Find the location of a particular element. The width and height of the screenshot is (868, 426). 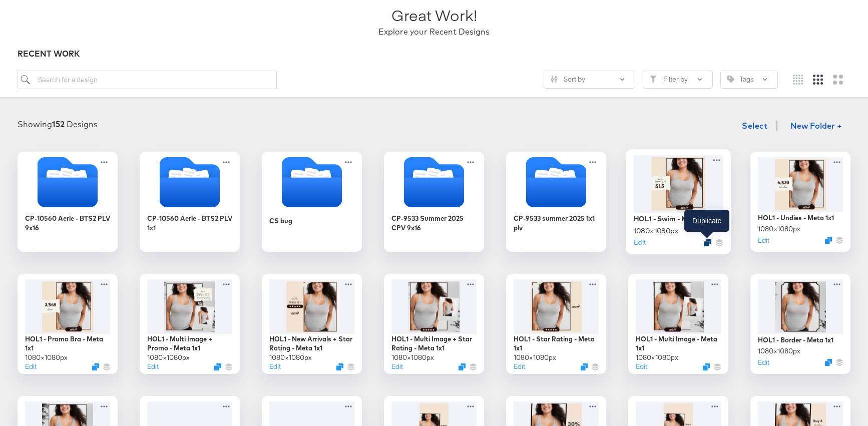

div: HOL1 - Border - Meta 1x11080×1080pxEditDuplicate is located at coordinates (801, 324).